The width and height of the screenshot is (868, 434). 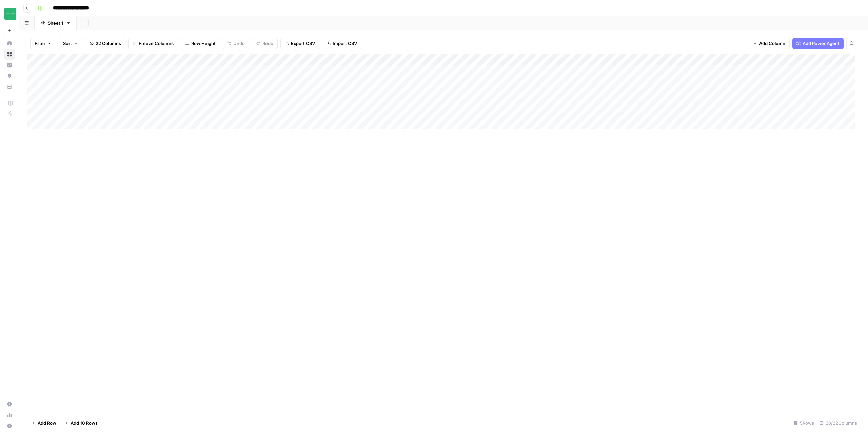 What do you see at coordinates (9, 404) in the screenshot?
I see `a: Settings` at bounding box center [9, 404].